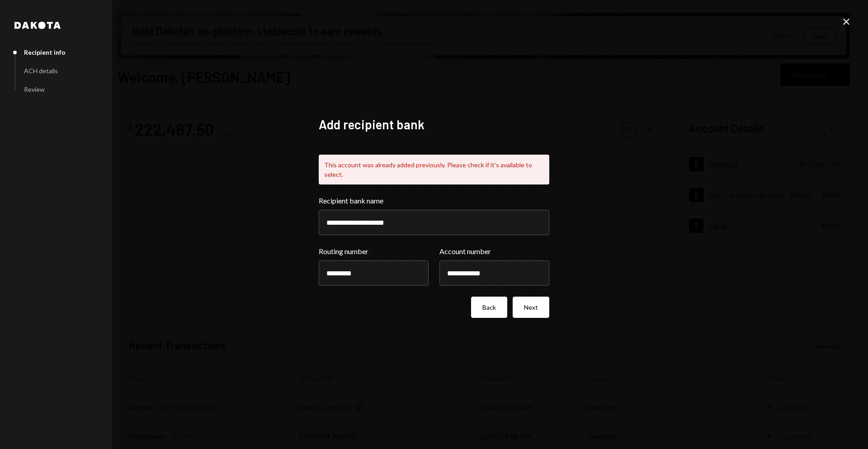 The width and height of the screenshot is (868, 449). Describe the element at coordinates (434, 170) in the screenshot. I see `div: This account was already added previously. Please check if it's available to select.` at that location.